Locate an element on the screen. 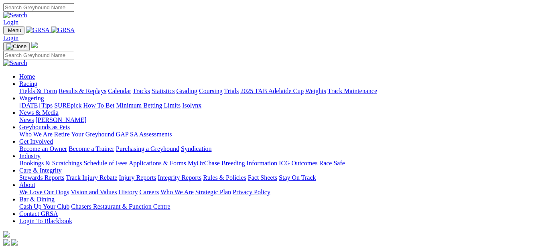  a: Chasers Restaurant & Function Centre is located at coordinates (120, 206).